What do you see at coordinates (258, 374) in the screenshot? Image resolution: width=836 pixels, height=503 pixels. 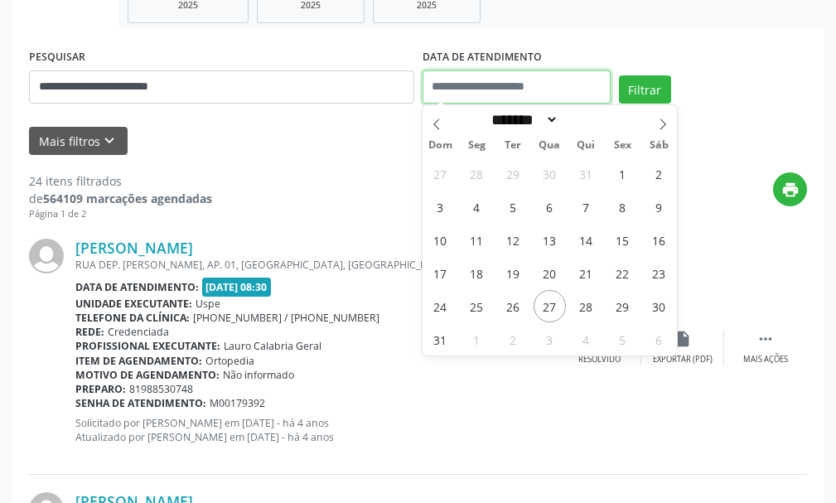 I see `span: Não informado` at bounding box center [258, 374].